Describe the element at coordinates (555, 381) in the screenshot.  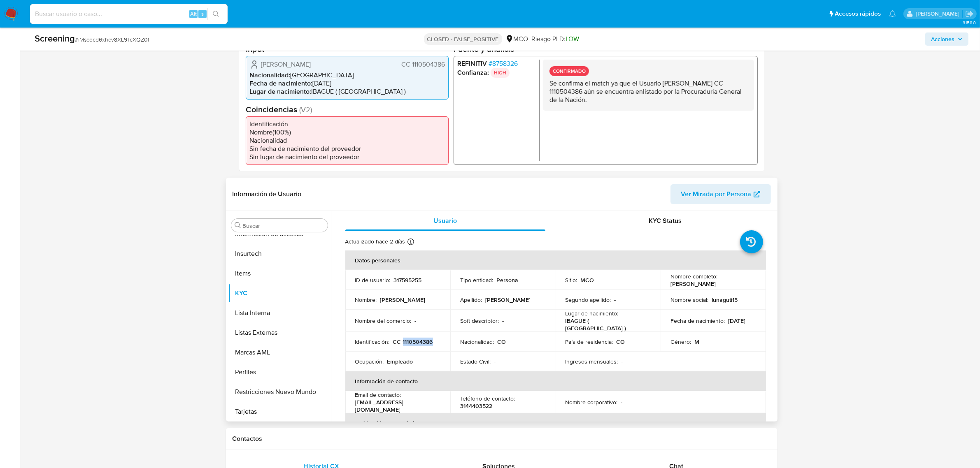
I see `th: Información de contacto` at that location.